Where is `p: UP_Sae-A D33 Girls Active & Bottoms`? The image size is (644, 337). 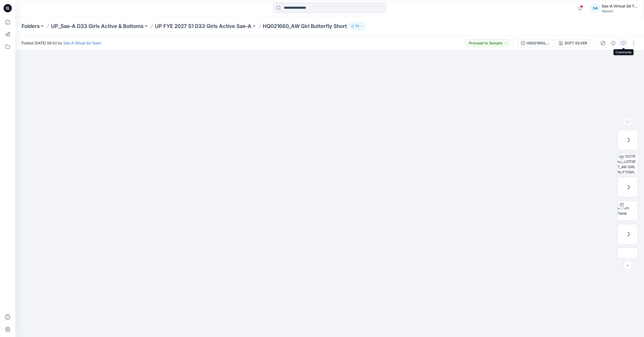
p: UP_Sae-A D33 Girls Active & Bottoms is located at coordinates (97, 26).